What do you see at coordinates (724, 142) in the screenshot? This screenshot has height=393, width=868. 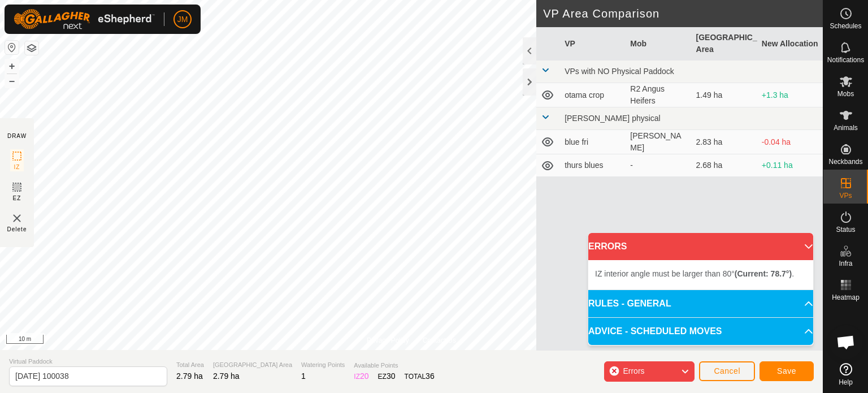 I see `td: 2.83 ha` at bounding box center [724, 142].